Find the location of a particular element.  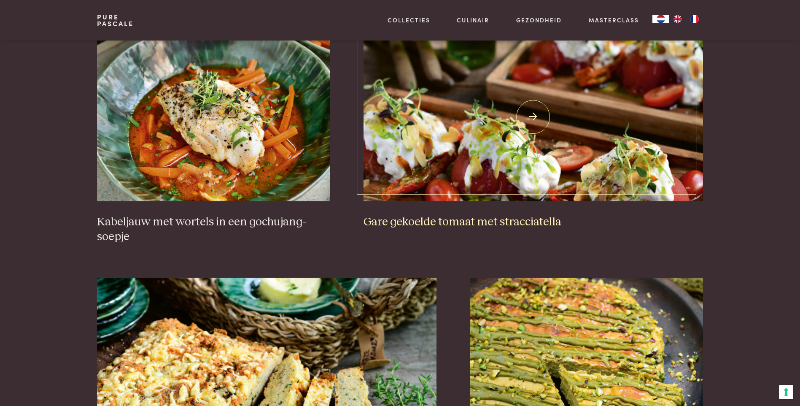

a: Gezondheid is located at coordinates (539, 20).